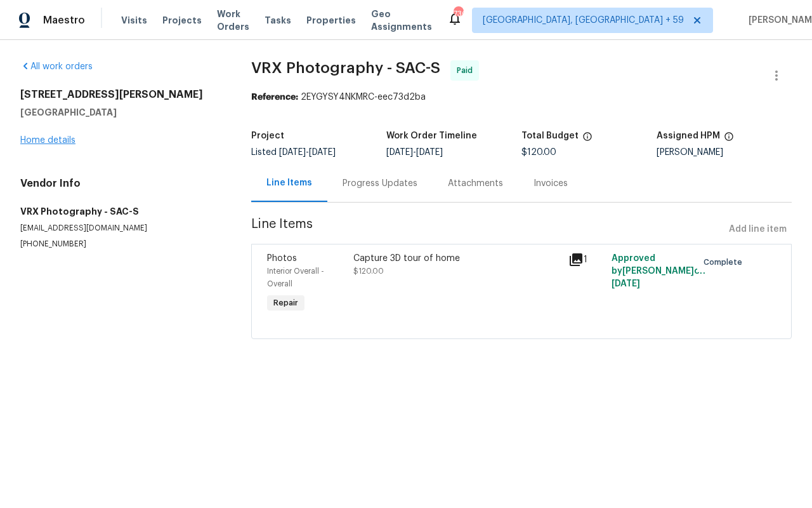 Image resolution: width=812 pixels, height=508 pixels. What do you see at coordinates (521, 97) in the screenshot?
I see `div: 2EYGYSY4NKMRC-eec73d2ba` at bounding box center [521, 97].